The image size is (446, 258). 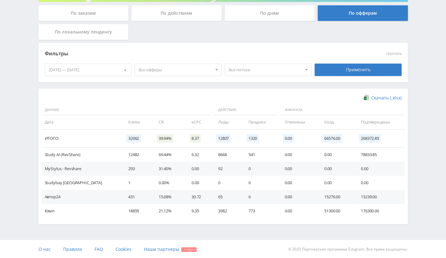 I want to click on td: 9.35, so click(x=199, y=211).